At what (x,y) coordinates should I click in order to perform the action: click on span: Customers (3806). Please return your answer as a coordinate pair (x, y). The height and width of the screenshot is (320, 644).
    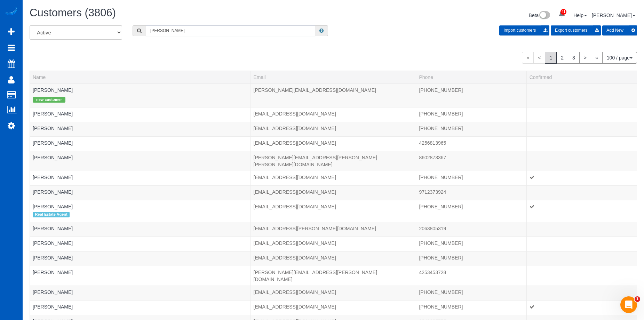
    Looking at the image, I should click on (73, 13).